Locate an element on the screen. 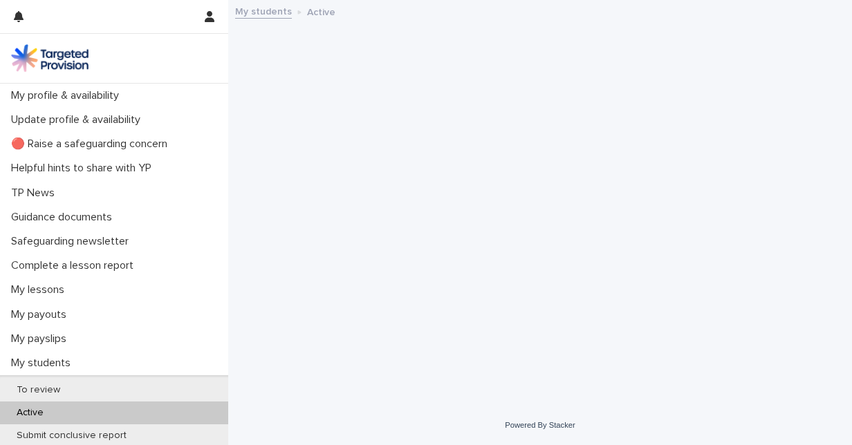  p: My payslips is located at coordinates (42, 339).